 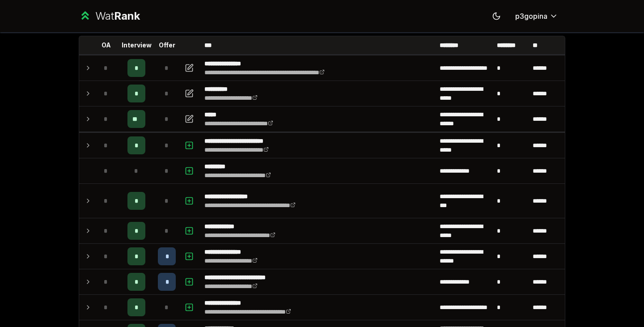 I want to click on button: p3gopina, so click(x=537, y=16).